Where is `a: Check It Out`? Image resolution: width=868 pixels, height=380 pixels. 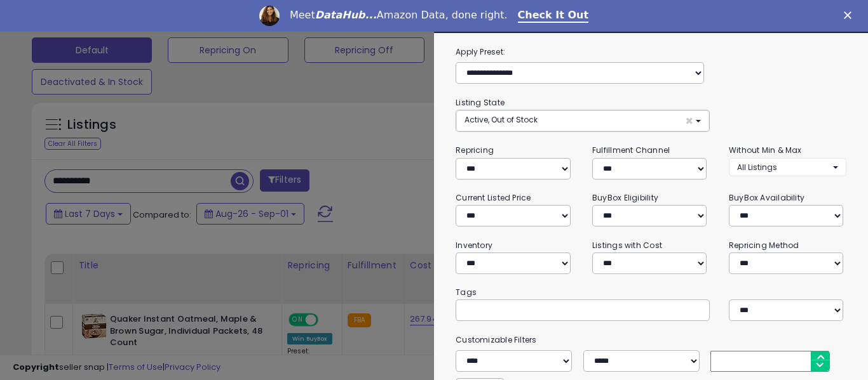
a: Check It Out is located at coordinates (554, 16).